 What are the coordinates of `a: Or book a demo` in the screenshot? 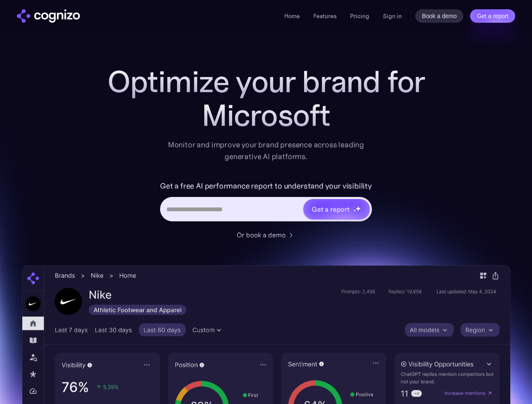 It's located at (266, 235).